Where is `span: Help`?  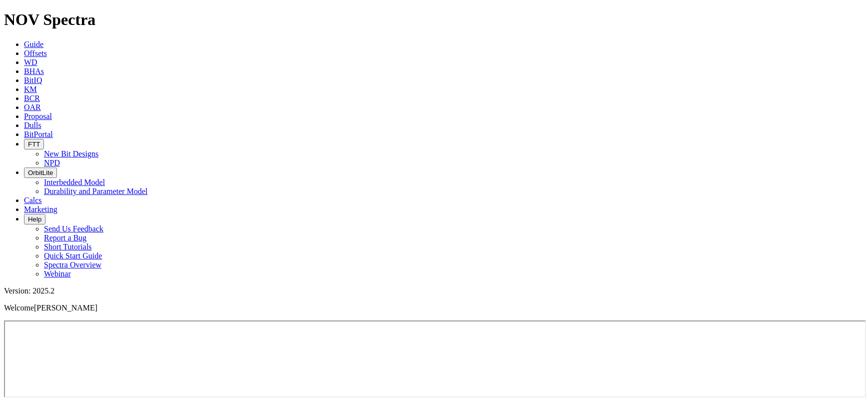
span: Help is located at coordinates (34, 219).